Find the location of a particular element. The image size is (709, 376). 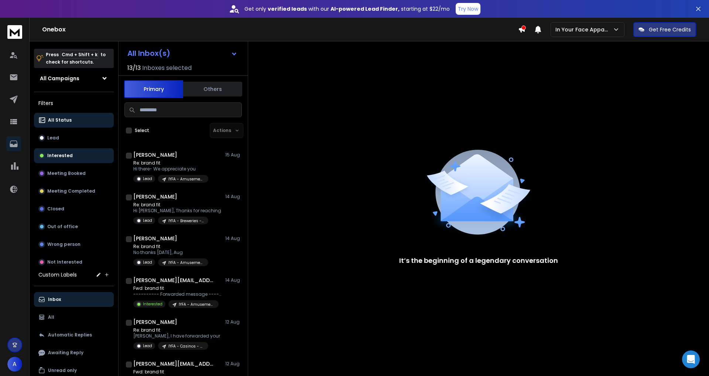

p: Automatic Replies is located at coordinates (70, 335).